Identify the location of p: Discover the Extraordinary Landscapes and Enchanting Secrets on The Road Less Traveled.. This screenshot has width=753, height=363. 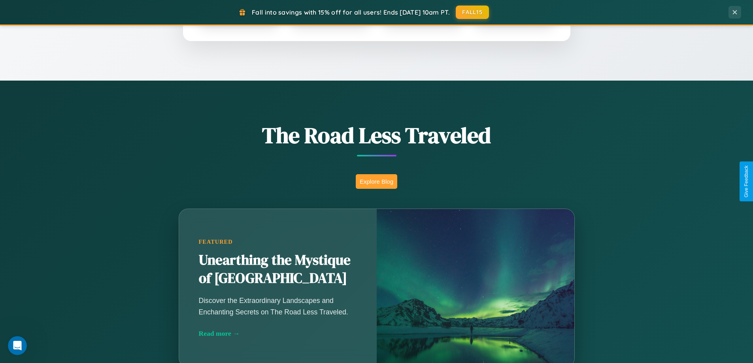
(278, 306).